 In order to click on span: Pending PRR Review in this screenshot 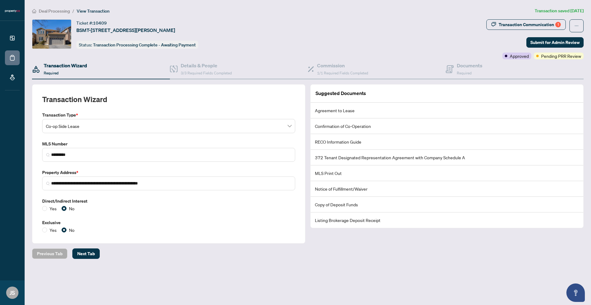, I will do `click(561, 56)`.